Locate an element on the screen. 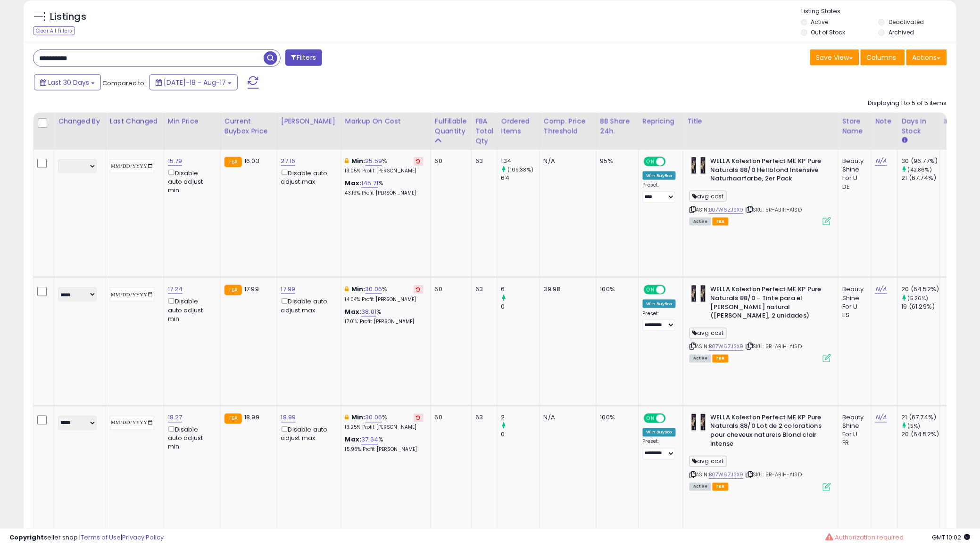 Image resolution: width=980 pixels, height=547 pixels. span: OFF is located at coordinates (672, 162).